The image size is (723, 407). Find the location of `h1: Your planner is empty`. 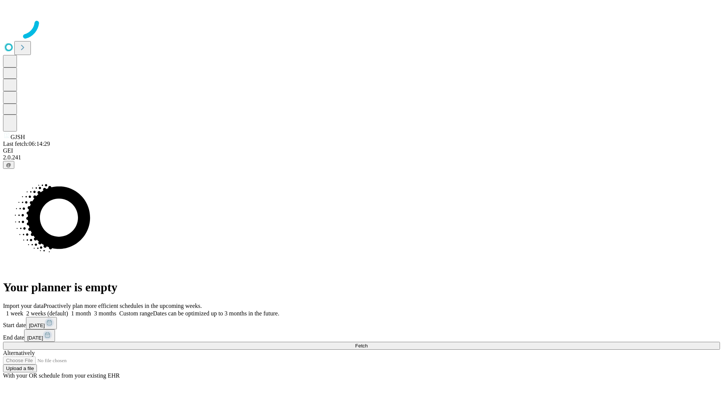

h1: Your planner is empty is located at coordinates (362, 287).